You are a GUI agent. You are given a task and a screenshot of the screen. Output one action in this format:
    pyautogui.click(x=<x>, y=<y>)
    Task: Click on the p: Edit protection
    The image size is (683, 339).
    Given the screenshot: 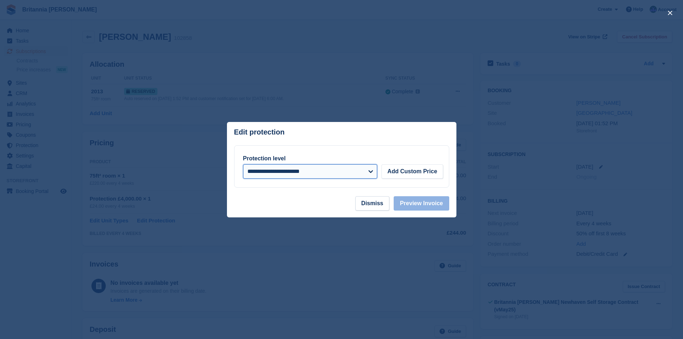 What is the action you would take?
    pyautogui.click(x=259, y=132)
    